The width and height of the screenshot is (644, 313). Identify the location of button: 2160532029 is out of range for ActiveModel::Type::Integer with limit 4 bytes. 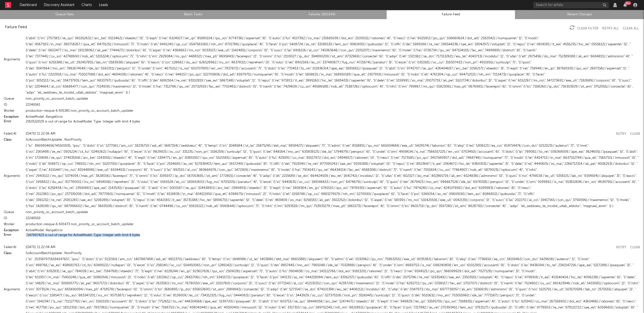
(83, 122).